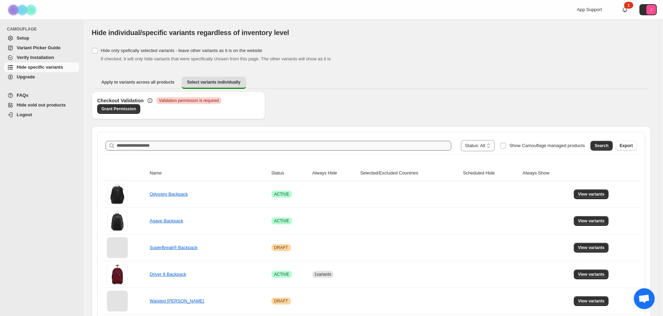 The height and width of the screenshot is (316, 663). Describe the element at coordinates (23, 10) in the screenshot. I see `img: Camouflage` at that location.